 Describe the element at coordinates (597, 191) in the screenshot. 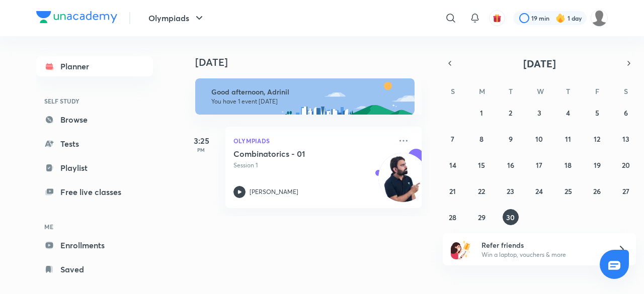

I see `abbr: September 26, 2025` at that location.